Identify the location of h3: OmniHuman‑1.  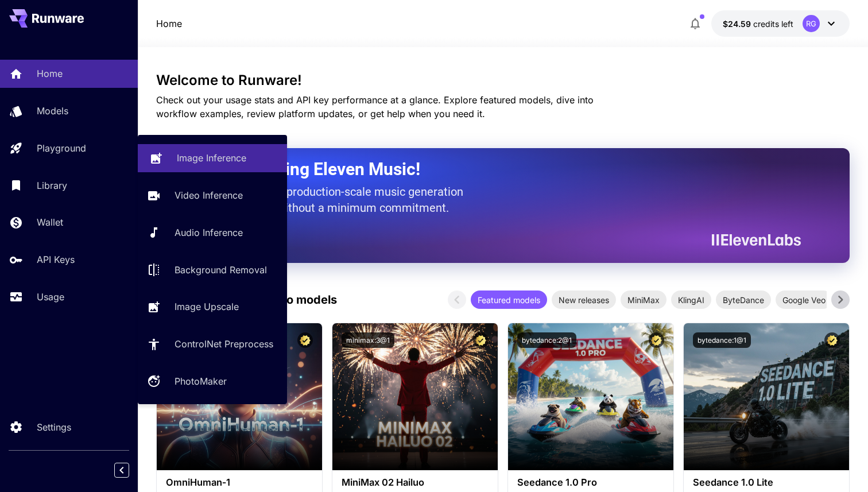
(239, 482).